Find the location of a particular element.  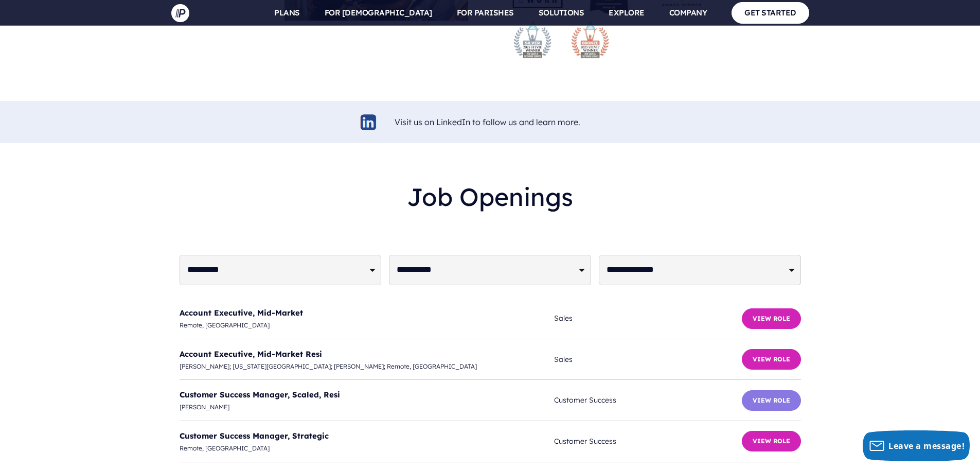

span: Leave a message! is located at coordinates (926, 446).